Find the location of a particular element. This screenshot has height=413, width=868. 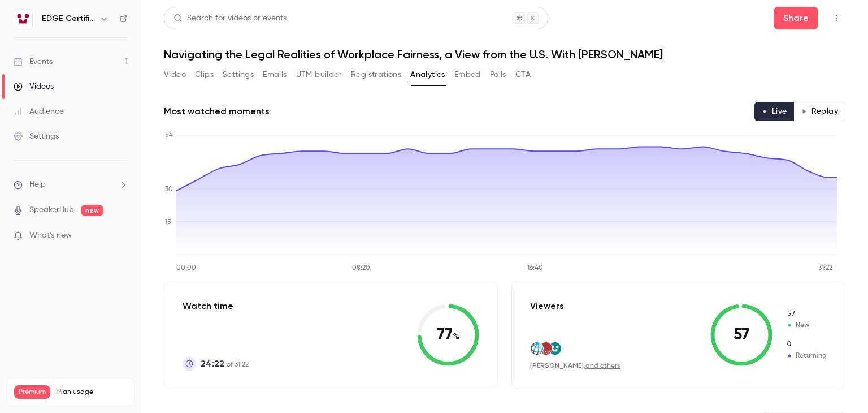

tspan: 15 is located at coordinates (168, 222).